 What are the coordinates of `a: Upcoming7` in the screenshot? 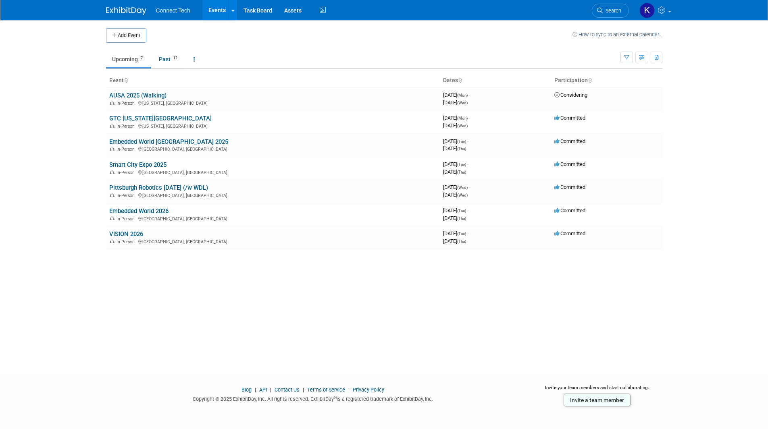 It's located at (129, 59).